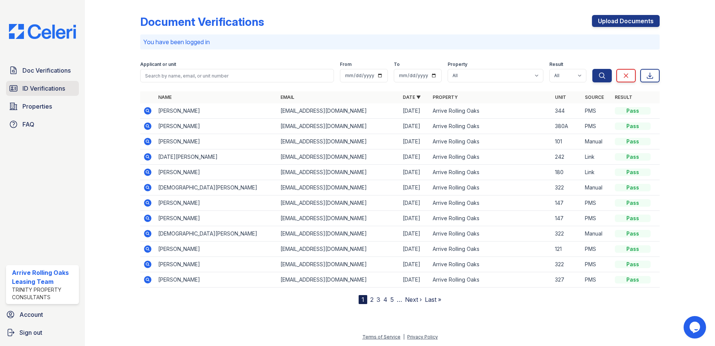  What do you see at coordinates (363, 299) in the screenshot?
I see `div: 1` at bounding box center [363, 299].